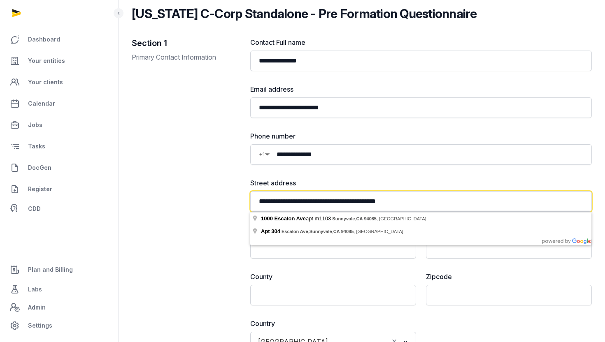  I want to click on span: Tasks, so click(37, 146).